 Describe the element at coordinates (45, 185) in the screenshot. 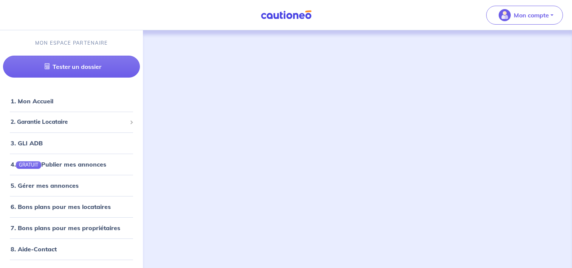

I see `a: 5. Gérer mes annonces` at that location.